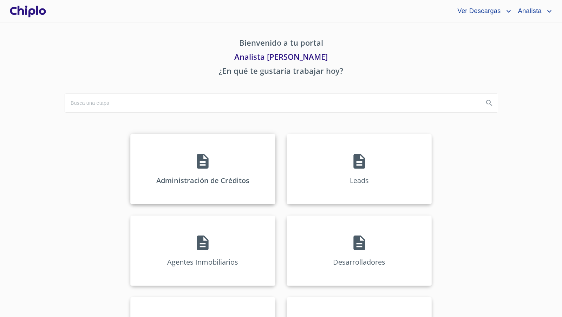 This screenshot has height=317, width=562. I want to click on button: Search, so click(489, 103).